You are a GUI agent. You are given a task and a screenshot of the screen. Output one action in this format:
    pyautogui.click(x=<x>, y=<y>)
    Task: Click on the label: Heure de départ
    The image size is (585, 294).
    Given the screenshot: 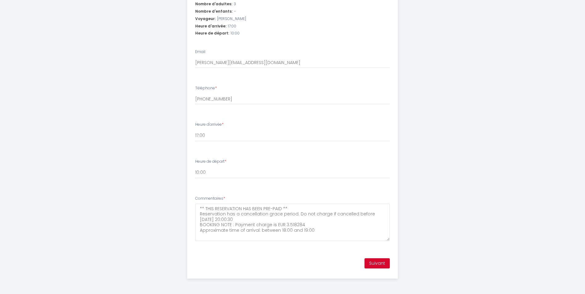 What is the action you would take?
    pyautogui.click(x=211, y=162)
    